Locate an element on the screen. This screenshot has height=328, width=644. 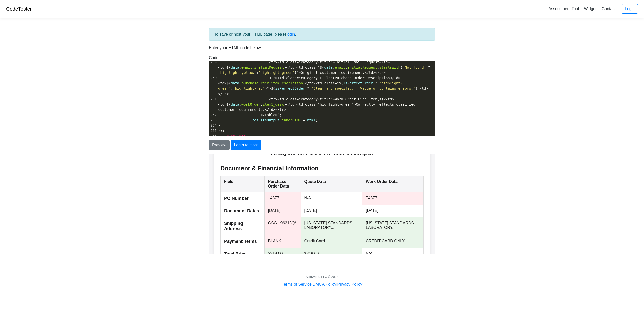
span: }</td><td class="highlight-green">Correctly reflects clarified customer requirements.</td></tr> is located at coordinates (317, 107).